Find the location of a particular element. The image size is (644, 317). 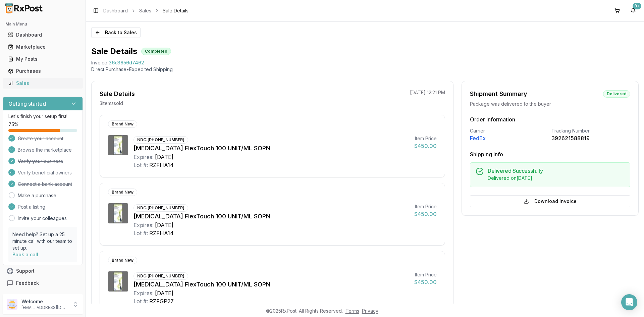

div: Sales is located at coordinates (43, 83).